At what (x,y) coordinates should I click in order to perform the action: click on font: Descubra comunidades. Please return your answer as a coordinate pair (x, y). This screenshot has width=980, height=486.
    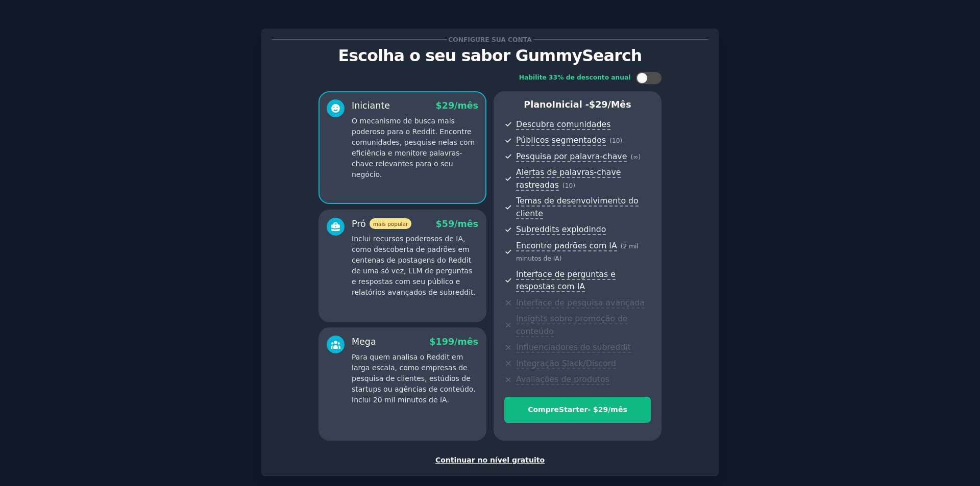
    Looking at the image, I should click on (563, 123).